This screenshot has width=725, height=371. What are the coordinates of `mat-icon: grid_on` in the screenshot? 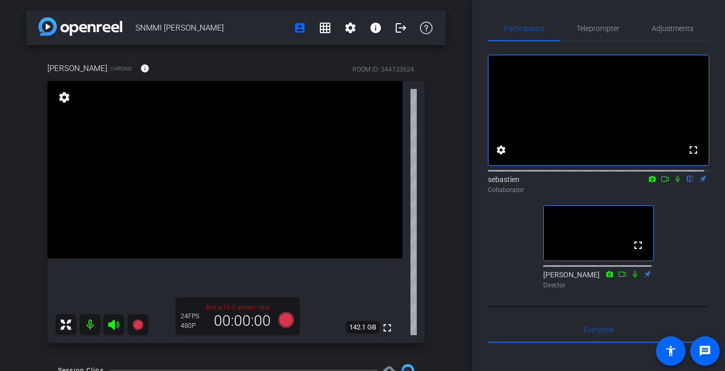 It's located at (325, 28).